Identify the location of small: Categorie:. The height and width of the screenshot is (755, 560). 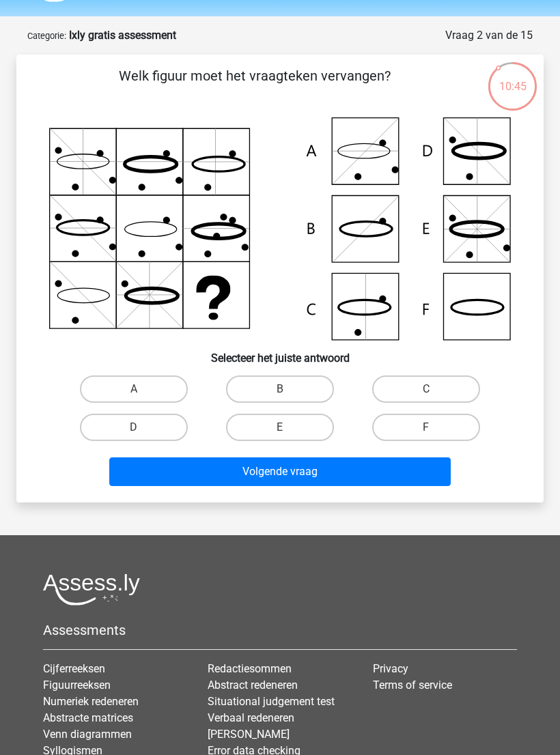
(46, 35).